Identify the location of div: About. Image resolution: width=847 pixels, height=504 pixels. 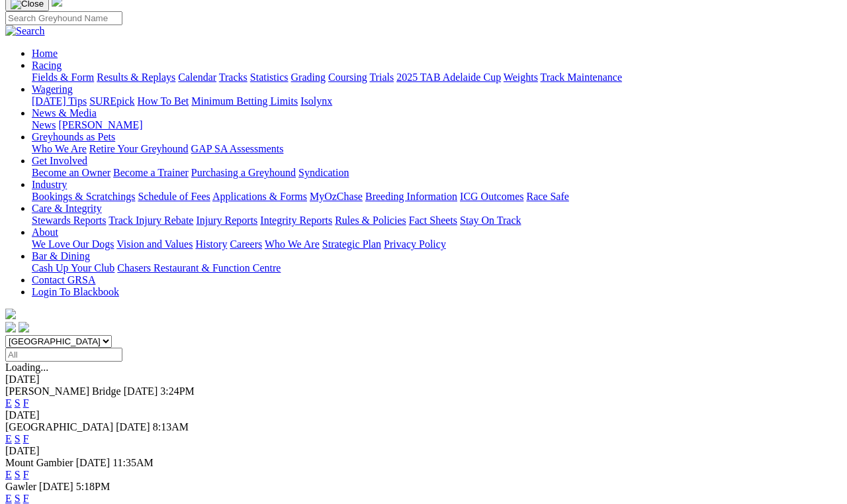
(437, 244).